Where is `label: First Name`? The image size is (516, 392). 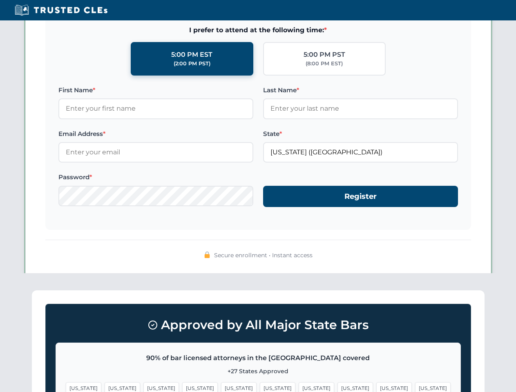 label: First Name is located at coordinates (156, 90).